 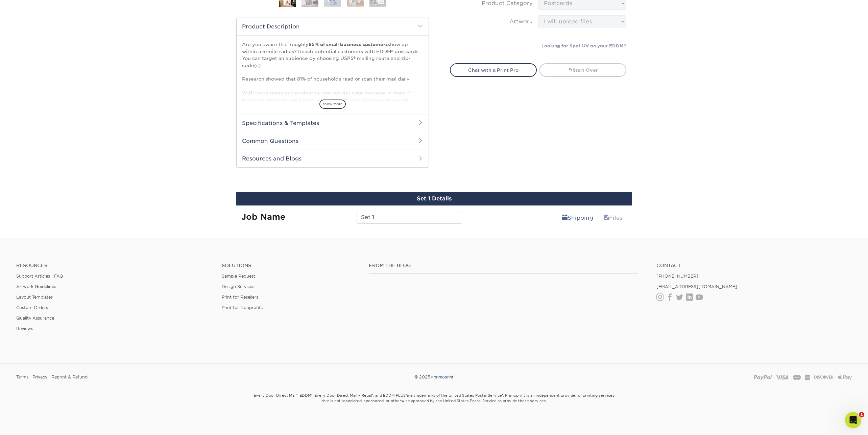 What do you see at coordinates (70, 377) in the screenshot?
I see `a: Reprint & Refund` at bounding box center [70, 377].